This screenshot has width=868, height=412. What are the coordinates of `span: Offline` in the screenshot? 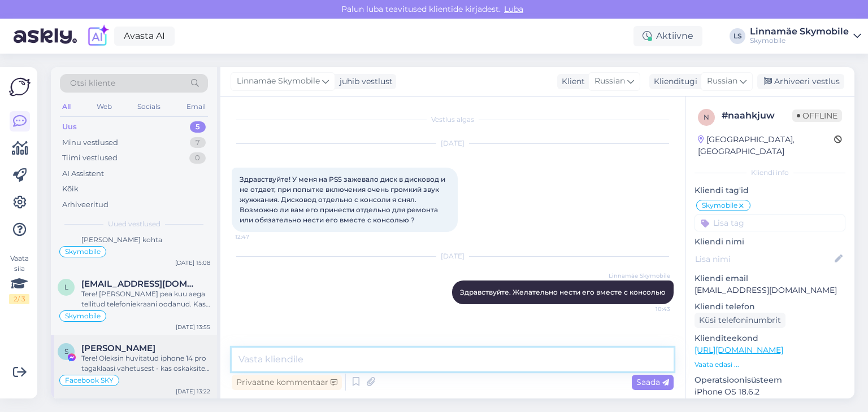 It's located at (817, 116).